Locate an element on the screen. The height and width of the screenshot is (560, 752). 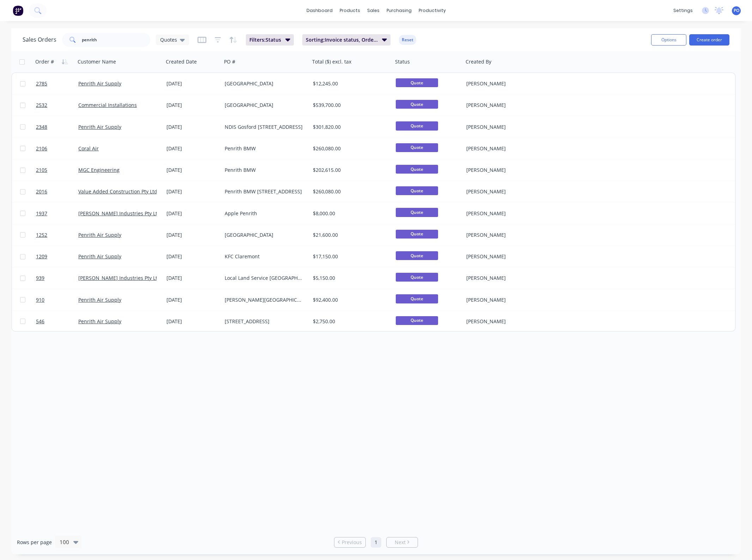
div: $92,400.00 is located at coordinates (350, 300).